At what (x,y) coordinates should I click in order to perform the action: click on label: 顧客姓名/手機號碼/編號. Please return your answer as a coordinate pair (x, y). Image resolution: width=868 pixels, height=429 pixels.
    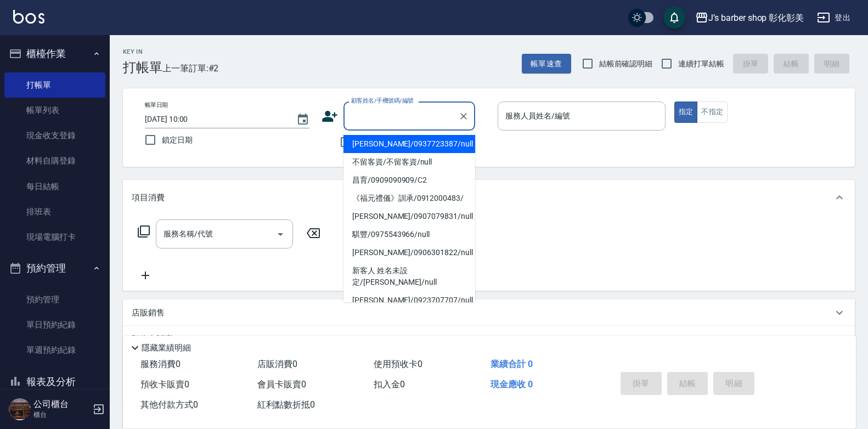
    Looking at the image, I should click on (383, 100).